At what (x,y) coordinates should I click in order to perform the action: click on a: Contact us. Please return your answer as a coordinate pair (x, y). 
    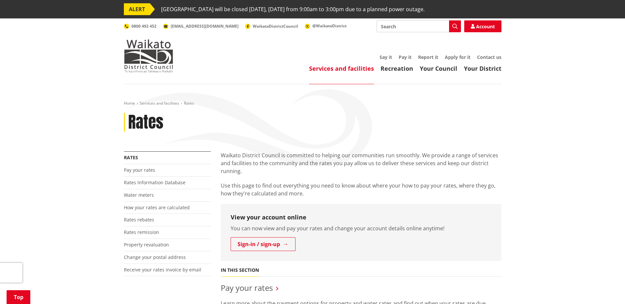
    Looking at the image, I should click on (489, 57).